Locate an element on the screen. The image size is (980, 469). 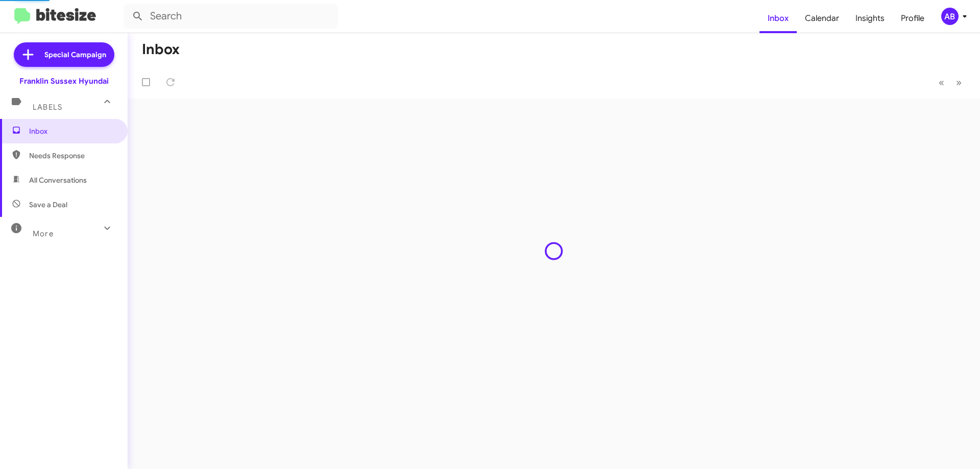
span: All Conversations is located at coordinates (58, 180).